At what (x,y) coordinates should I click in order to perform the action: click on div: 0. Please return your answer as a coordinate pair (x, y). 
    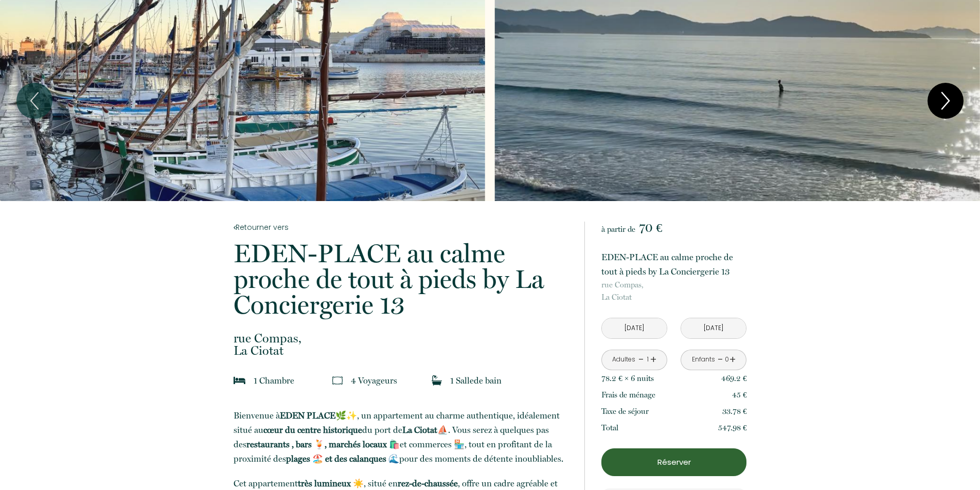
    Looking at the image, I should click on (727, 359).